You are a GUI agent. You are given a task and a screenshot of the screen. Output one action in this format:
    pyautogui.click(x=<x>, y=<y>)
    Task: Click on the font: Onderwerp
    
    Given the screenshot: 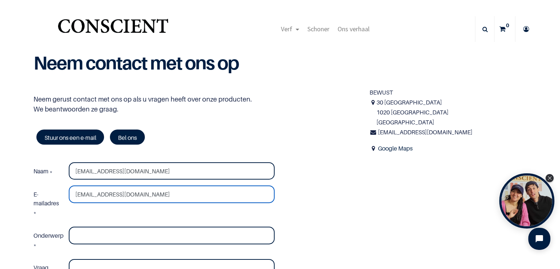 What is the action you would take?
    pyautogui.click(x=49, y=235)
    